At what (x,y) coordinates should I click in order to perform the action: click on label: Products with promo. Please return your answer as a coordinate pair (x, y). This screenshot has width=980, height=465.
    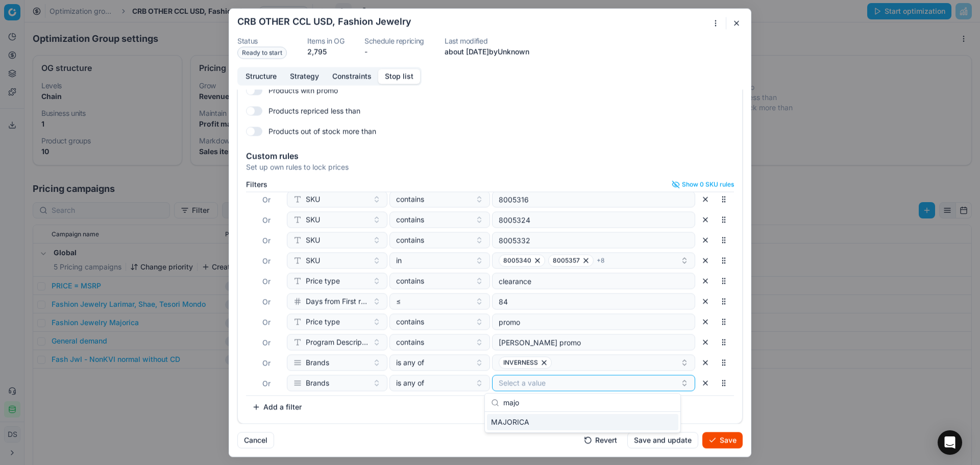
    Looking at the image, I should click on (303, 91).